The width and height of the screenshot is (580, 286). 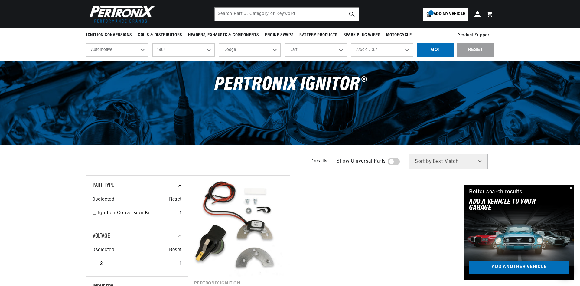 I want to click on select: Model, so click(x=316, y=50).